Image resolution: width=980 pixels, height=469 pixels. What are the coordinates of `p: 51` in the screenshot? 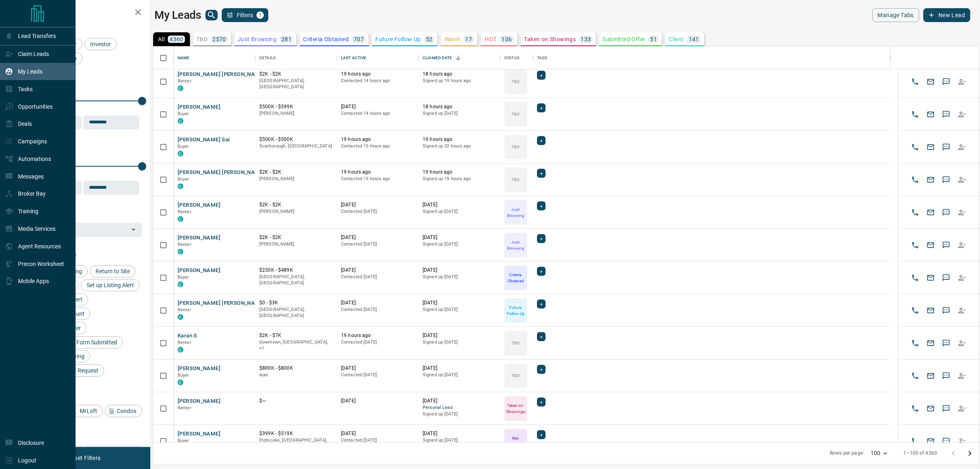 It's located at (654, 39).